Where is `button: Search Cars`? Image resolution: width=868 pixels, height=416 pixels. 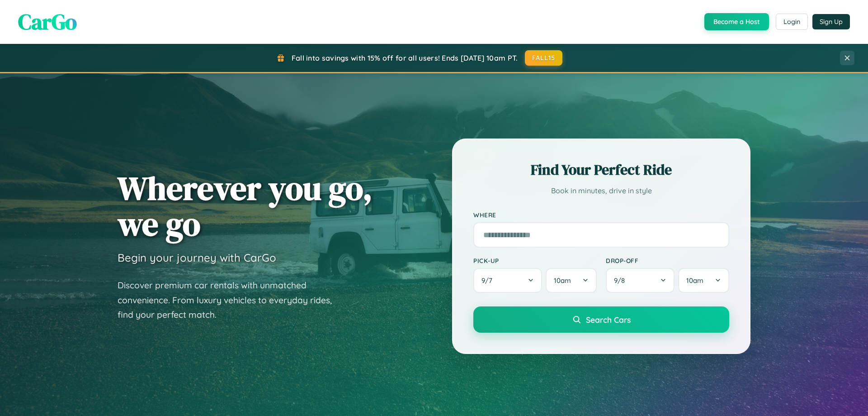 button: Search Cars is located at coordinates (602, 319).